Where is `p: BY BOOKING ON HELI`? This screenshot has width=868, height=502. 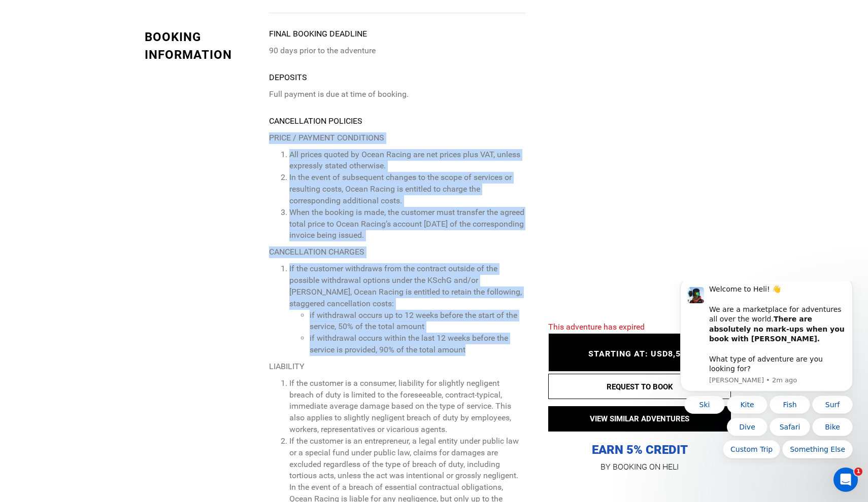
p: BY BOOKING ON HELI is located at coordinates (639, 467).